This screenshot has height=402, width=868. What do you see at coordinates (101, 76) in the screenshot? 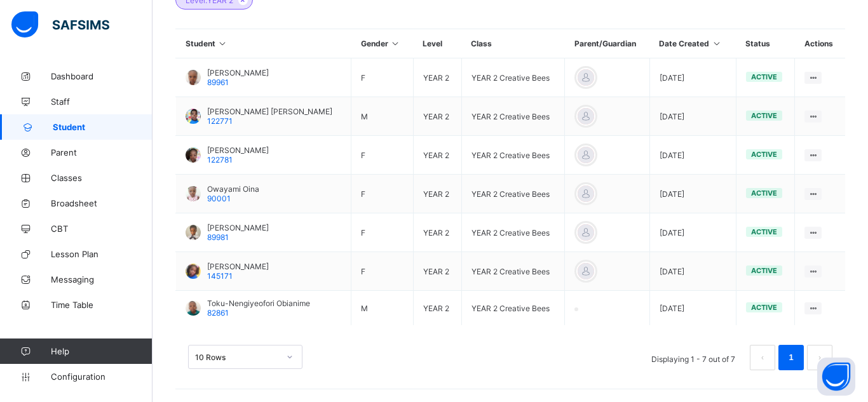
I see `span: Dashboard` at bounding box center [101, 76].